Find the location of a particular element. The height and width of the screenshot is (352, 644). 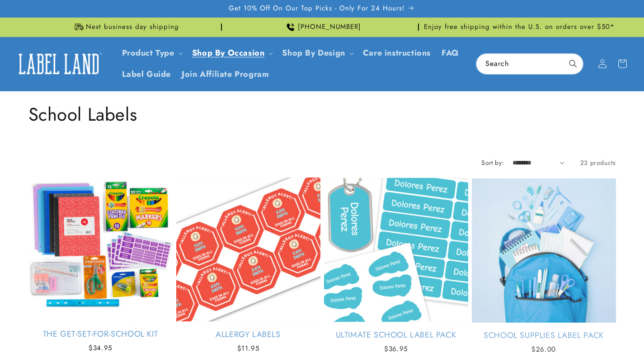

summary: Product Type is located at coordinates (151, 53).